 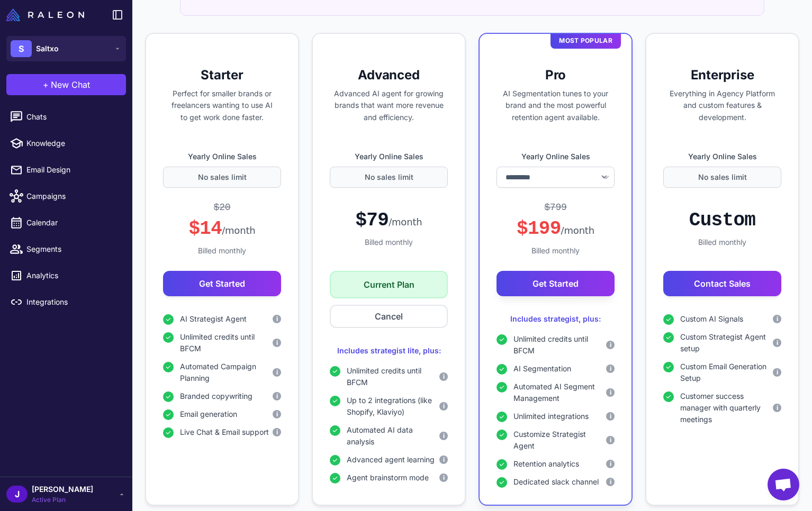 What do you see at coordinates (556, 482) in the screenshot?
I see `span: Dedicated slack channel` at bounding box center [556, 482].